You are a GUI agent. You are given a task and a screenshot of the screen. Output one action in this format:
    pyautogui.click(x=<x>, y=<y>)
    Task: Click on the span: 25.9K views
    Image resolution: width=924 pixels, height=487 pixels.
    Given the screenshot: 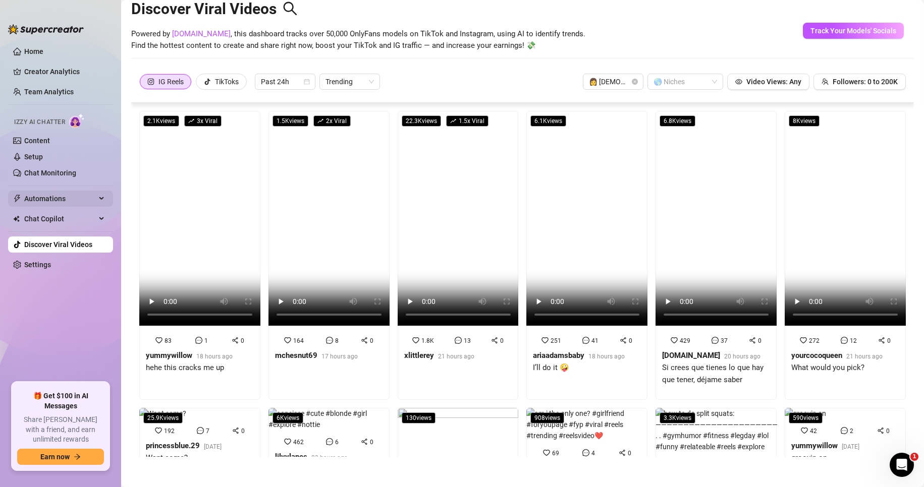 What is the action you would take?
    pyautogui.click(x=163, y=418)
    